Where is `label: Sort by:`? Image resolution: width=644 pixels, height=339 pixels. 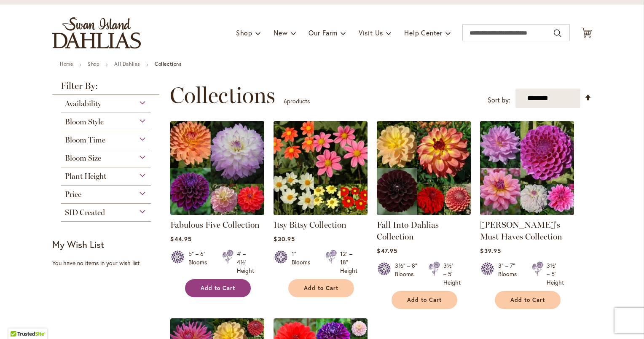 label: Sort by: is located at coordinates (499, 100).